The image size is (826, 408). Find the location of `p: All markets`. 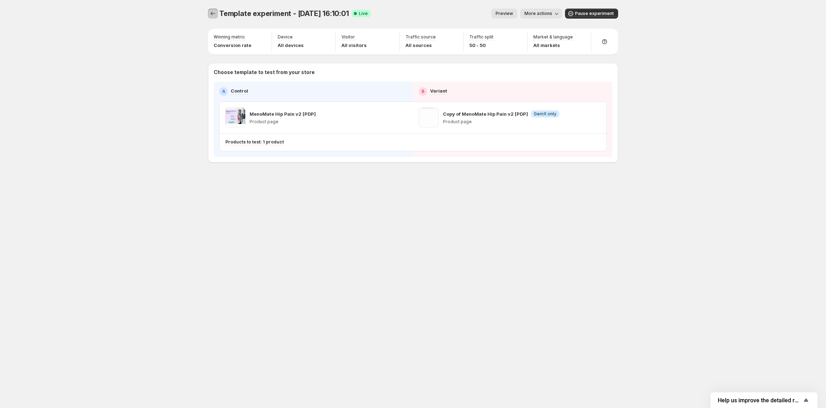

p: All markets is located at coordinates (553, 45).